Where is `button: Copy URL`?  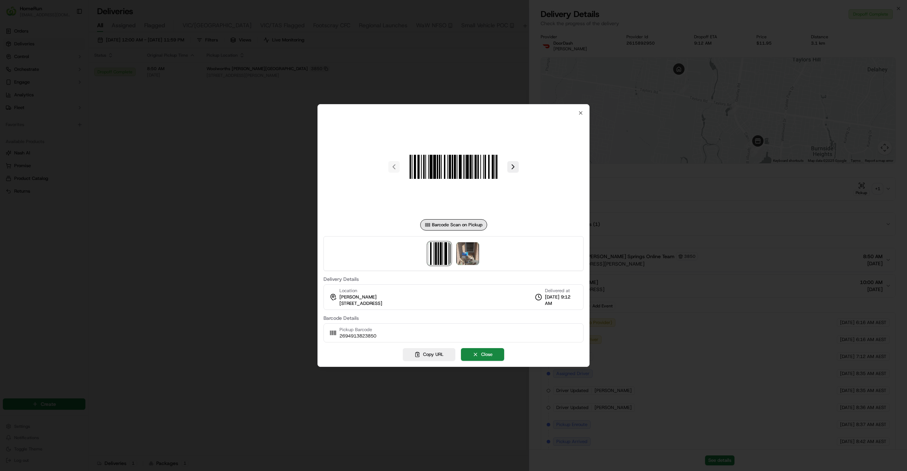
button: Copy URL is located at coordinates (429, 354).